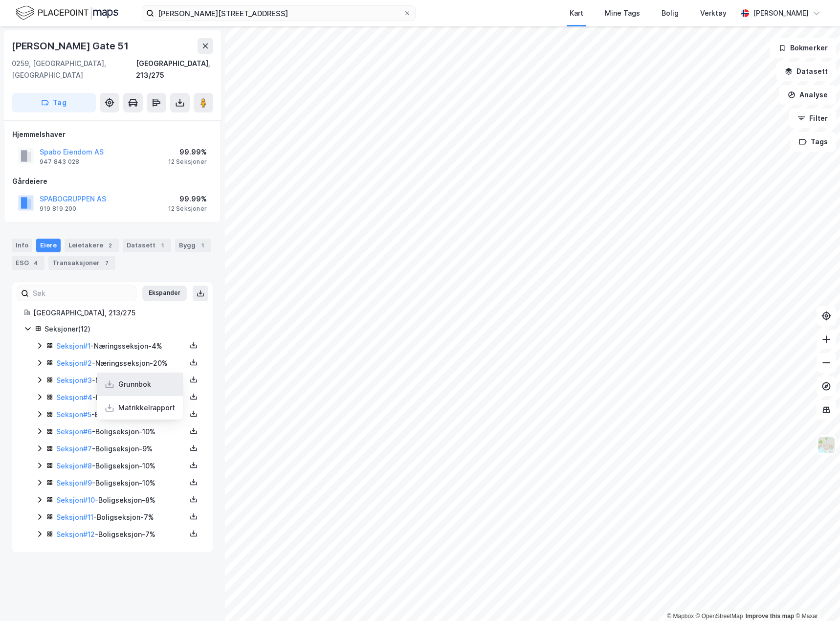 This screenshot has height=621, width=840. What do you see at coordinates (107, 263) in the screenshot?
I see `div: 7` at bounding box center [107, 263].